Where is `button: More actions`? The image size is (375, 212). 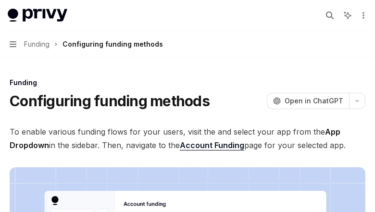
button: More actions is located at coordinates (363, 15).